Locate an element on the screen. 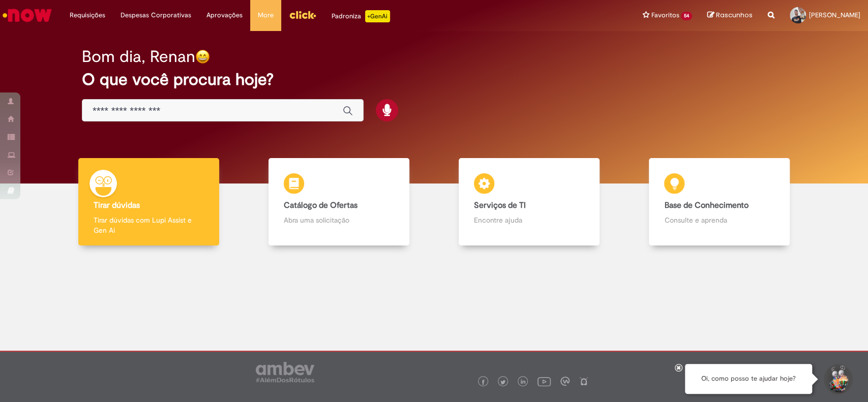  img: logo_footer_naosei.png is located at coordinates (584, 381).